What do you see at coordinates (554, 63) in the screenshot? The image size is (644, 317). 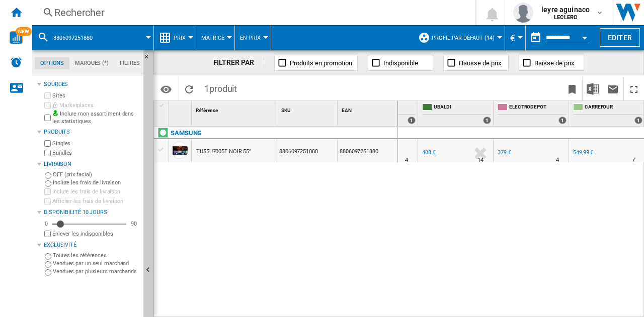 I see `span: Baisse de prix` at bounding box center [554, 63].